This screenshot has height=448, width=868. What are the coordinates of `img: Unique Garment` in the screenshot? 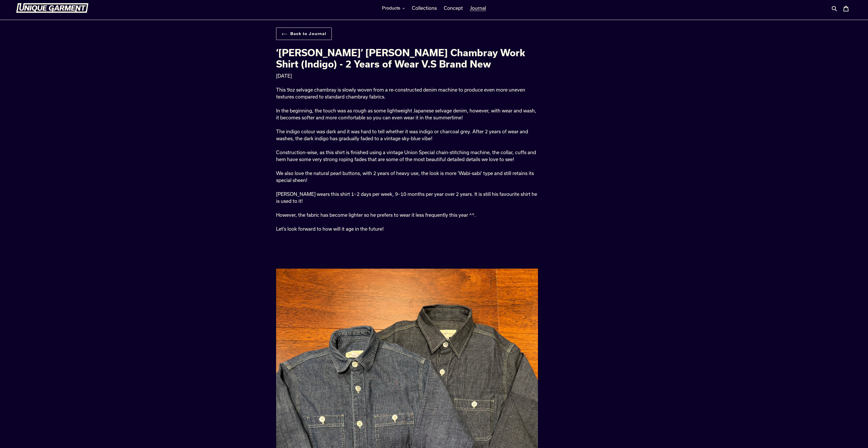 It's located at (52, 8).